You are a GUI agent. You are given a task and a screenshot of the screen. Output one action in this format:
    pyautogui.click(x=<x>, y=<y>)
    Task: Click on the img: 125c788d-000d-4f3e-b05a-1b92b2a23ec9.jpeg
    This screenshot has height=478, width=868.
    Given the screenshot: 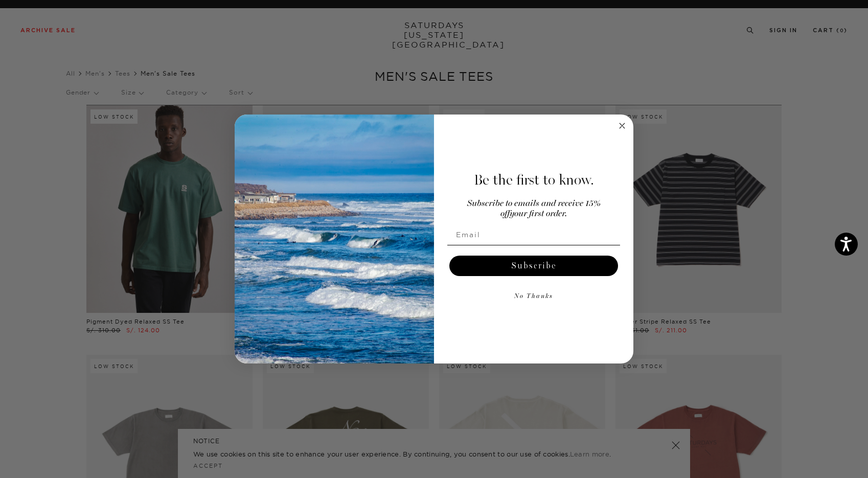 What is the action you would take?
    pyautogui.click(x=334, y=239)
    